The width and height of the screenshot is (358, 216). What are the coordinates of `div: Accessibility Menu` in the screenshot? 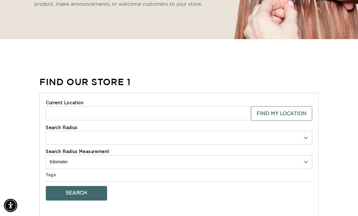 It's located at (11, 205).